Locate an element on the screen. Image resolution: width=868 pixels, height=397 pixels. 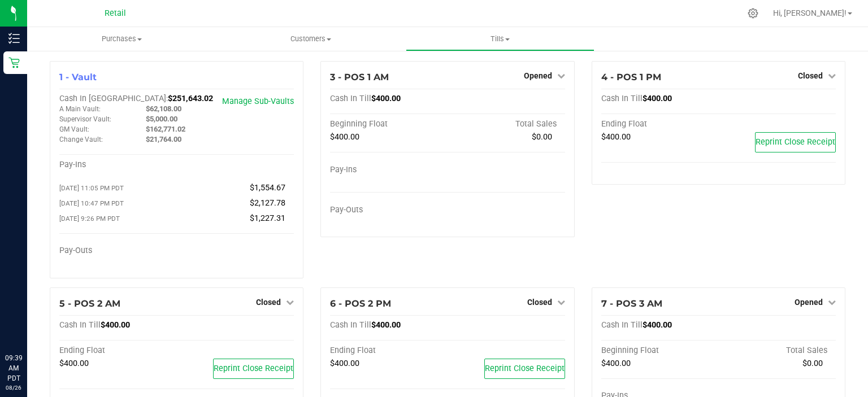
span: A Main Vault: is located at coordinates (80, 109).